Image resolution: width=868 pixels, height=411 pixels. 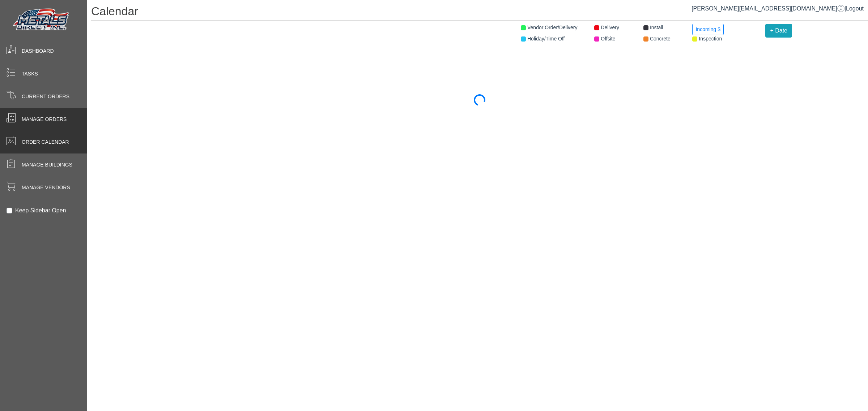 What do you see at coordinates (45, 97) in the screenshot?
I see `span: Current Orders` at bounding box center [45, 97].